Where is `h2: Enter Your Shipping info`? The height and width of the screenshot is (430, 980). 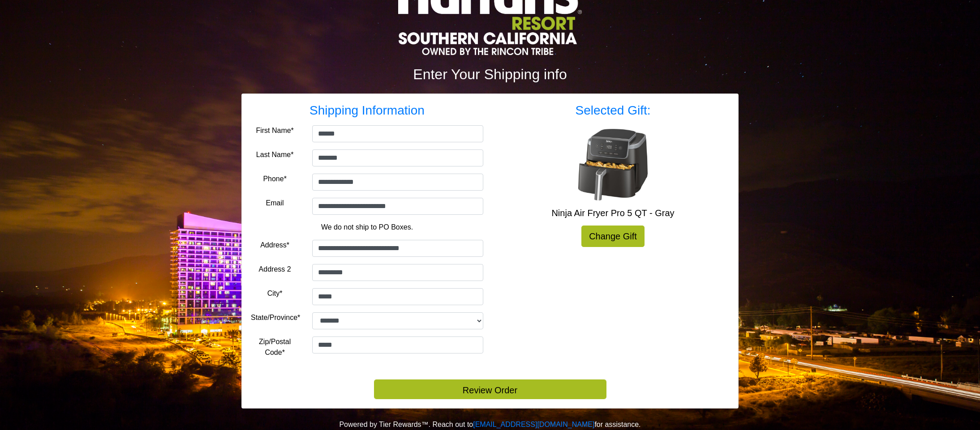 h2: Enter Your Shipping info is located at coordinates (490, 74).